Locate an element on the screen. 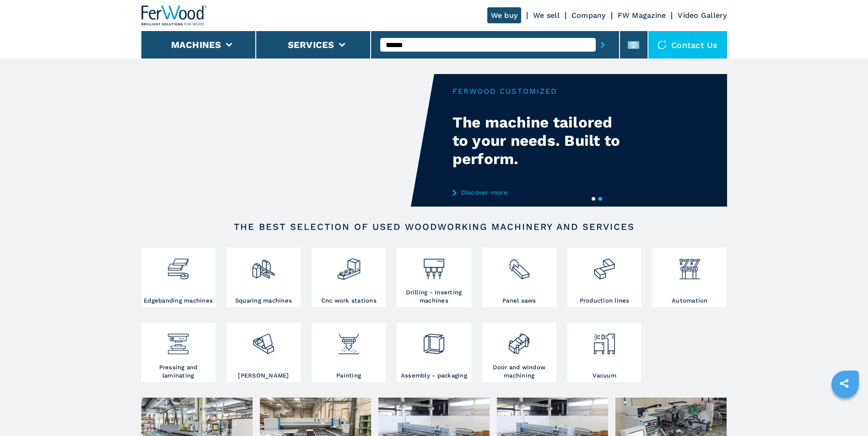 This screenshot has width=868, height=436. h3: Squaring machines is located at coordinates (264, 301).